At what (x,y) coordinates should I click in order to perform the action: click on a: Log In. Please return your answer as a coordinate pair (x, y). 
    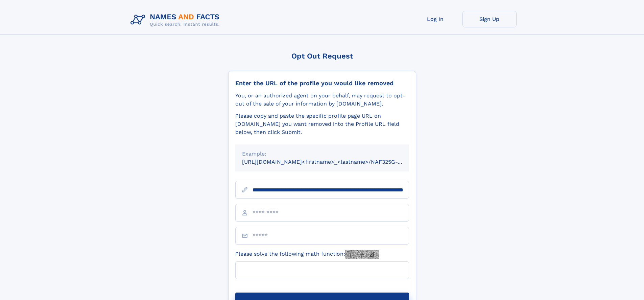
    Looking at the image, I should click on (436, 19).